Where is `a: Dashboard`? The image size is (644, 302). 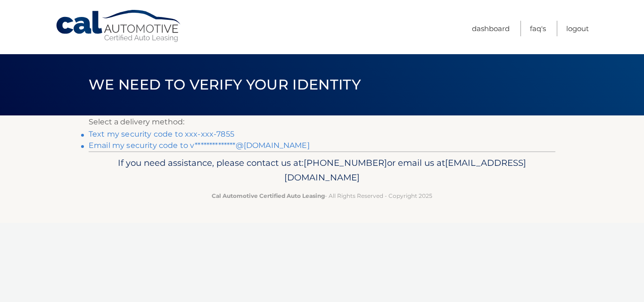
a: Dashboard is located at coordinates (491, 28).